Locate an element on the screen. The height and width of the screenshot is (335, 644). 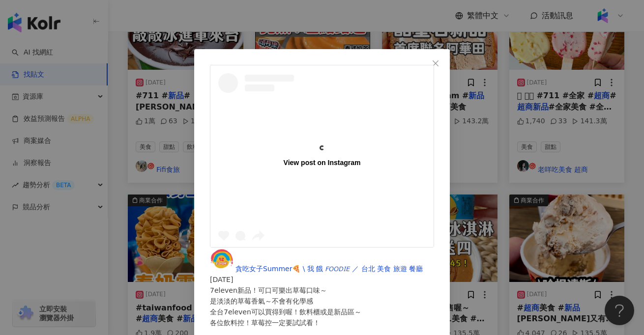
span: 貪吃女子Summer🍕 \ 我 餓 𝘍𝘖𝘖𝘋𝘐𝘌 ／ 台北 美食 旅遊 餐廳 is located at coordinates (329, 269).